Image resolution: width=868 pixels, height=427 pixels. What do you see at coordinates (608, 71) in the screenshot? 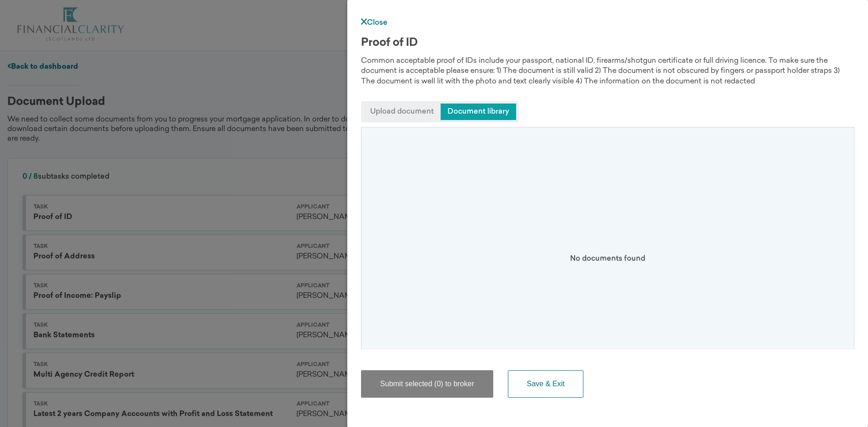
I see `div: Common acceptable proof of IDs include your passport, national ID, firearms/shotgun certificate o...` at bounding box center [608, 71].